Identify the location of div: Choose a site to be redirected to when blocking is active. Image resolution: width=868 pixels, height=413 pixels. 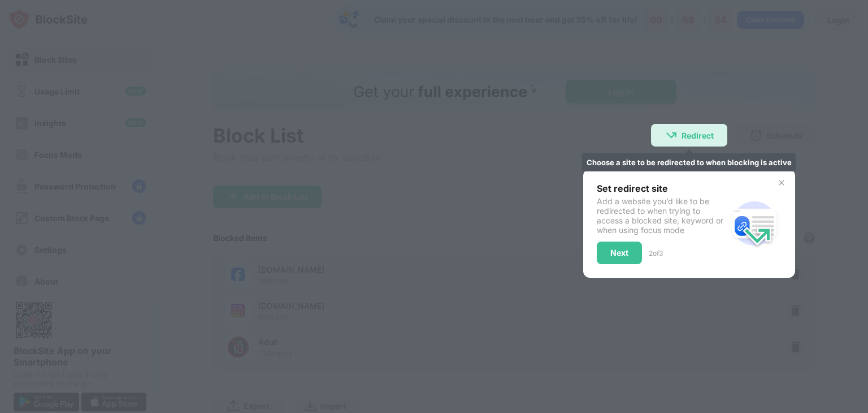
(689, 162).